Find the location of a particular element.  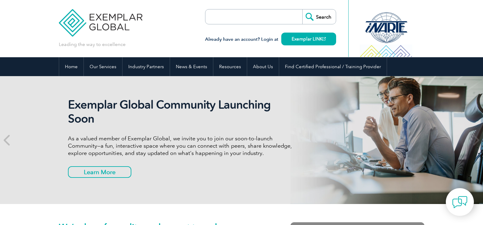

a: Resources is located at coordinates (230, 67).